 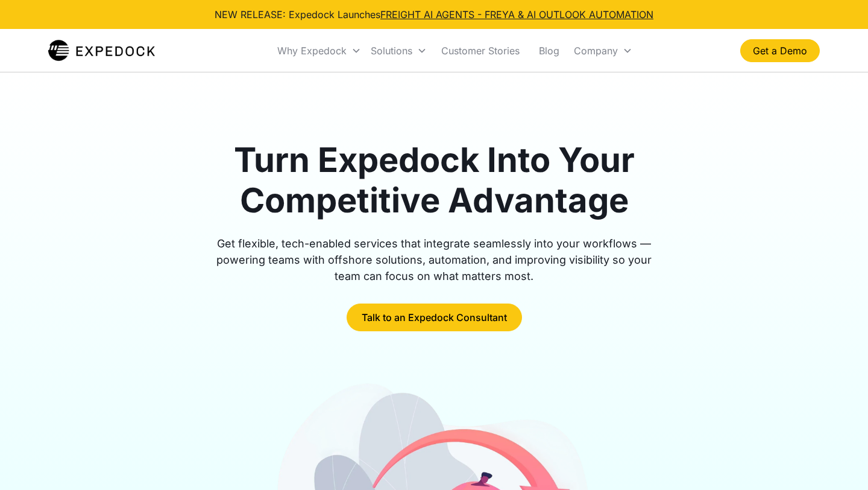 What do you see at coordinates (780, 51) in the screenshot?
I see `a: Get a Demo` at bounding box center [780, 51].